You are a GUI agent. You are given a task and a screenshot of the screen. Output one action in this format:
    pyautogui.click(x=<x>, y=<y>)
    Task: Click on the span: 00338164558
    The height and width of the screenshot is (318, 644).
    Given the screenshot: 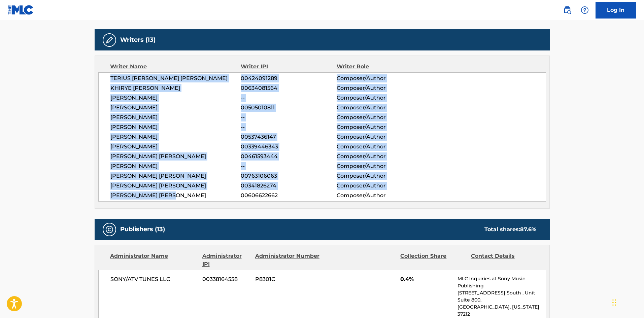 What is the action you would take?
    pyautogui.click(x=226, y=279)
    